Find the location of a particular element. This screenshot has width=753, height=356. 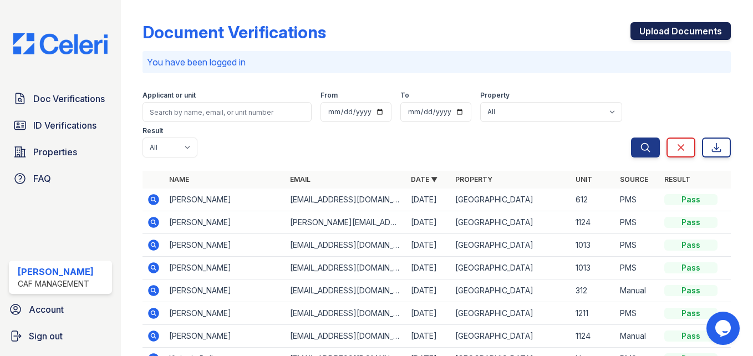

label: Property is located at coordinates (494, 95).